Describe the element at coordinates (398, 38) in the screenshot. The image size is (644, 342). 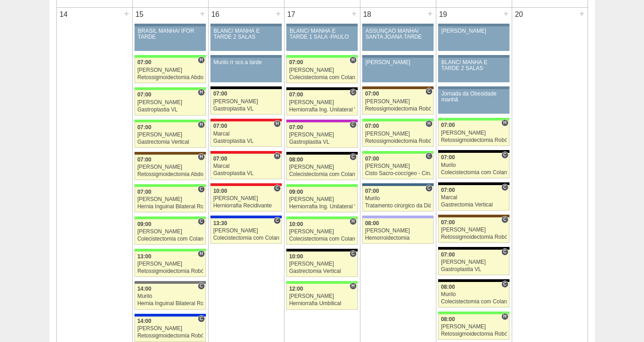
I see `a: ASSUNÇÃO MANHÃ/ SANTA JOANA TARDE` at that location.